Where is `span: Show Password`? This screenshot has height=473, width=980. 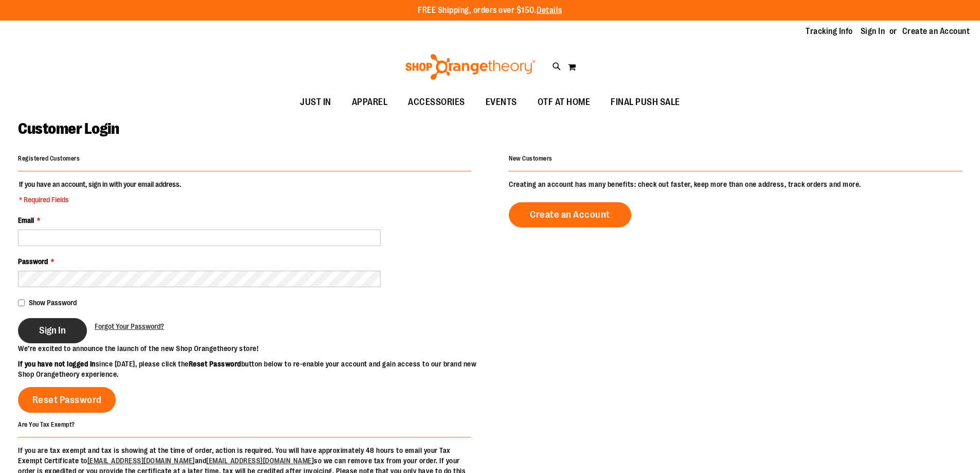
span: Show Password is located at coordinates (52, 302).